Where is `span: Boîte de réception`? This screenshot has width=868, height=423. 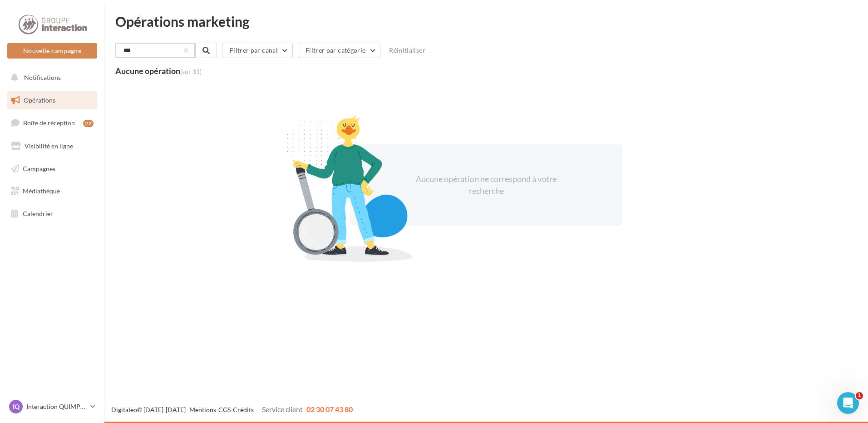
span: Boîte de réception is located at coordinates (49, 123).